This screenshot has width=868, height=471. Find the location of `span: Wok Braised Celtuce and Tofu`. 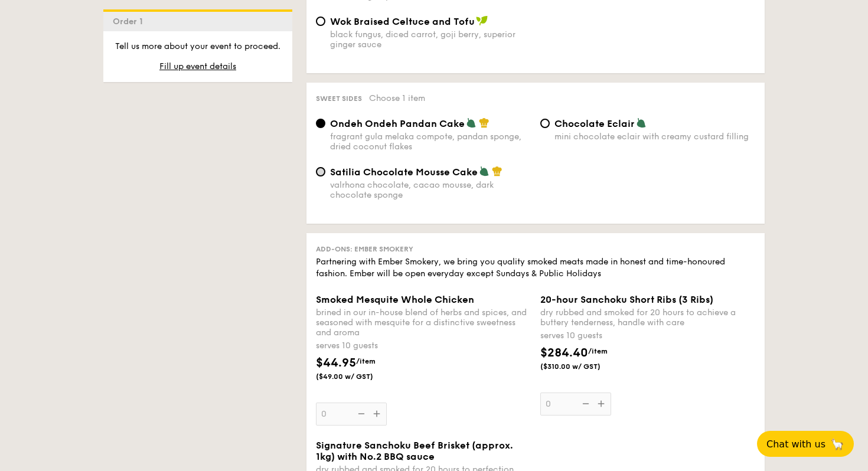

span: Wok Braised Celtuce and Tofu is located at coordinates (402, 21).